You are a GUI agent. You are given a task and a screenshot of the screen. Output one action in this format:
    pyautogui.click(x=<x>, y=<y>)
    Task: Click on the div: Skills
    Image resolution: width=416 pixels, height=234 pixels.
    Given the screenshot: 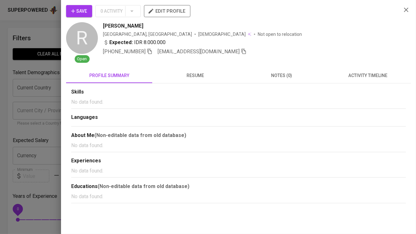 What is the action you would take?
    pyautogui.click(x=238, y=92)
    